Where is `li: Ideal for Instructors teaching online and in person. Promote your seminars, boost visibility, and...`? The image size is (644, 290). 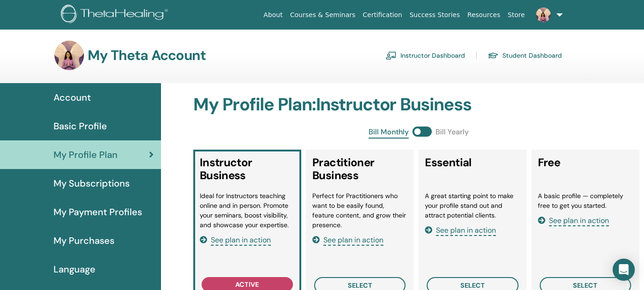
li: Ideal for Instructors teaching online and in person. Promote your seminars, boost visibility, and... is located at coordinates (247, 210).